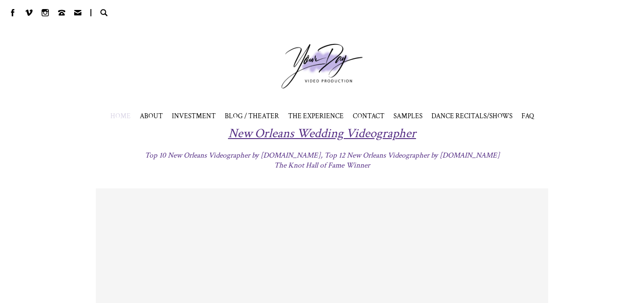 This screenshot has height=303, width=644. I want to click on span: INVESTMENT, so click(194, 116).